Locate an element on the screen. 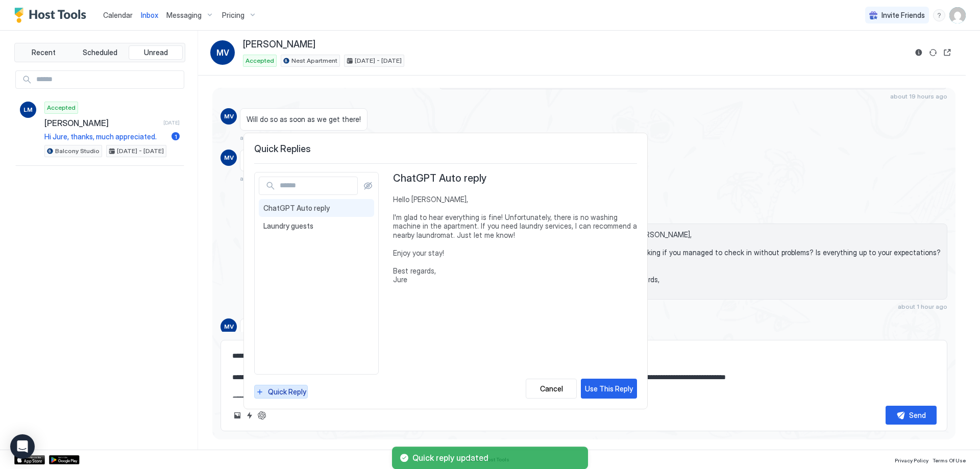 The width and height of the screenshot is (980, 469). div: Use This Reply is located at coordinates (609, 389).